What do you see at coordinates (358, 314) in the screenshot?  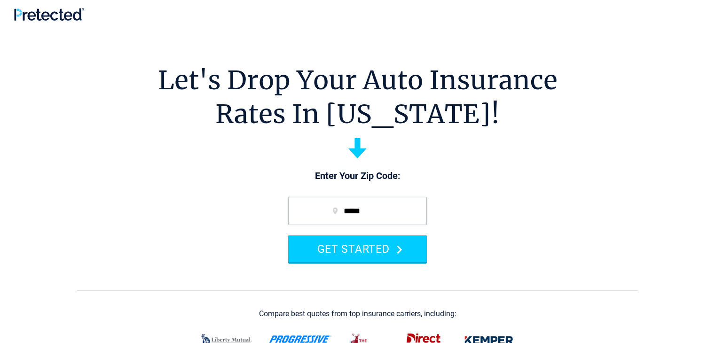 I see `div: Compare best quotes from top insurance carriers, including:` at bounding box center [358, 314].